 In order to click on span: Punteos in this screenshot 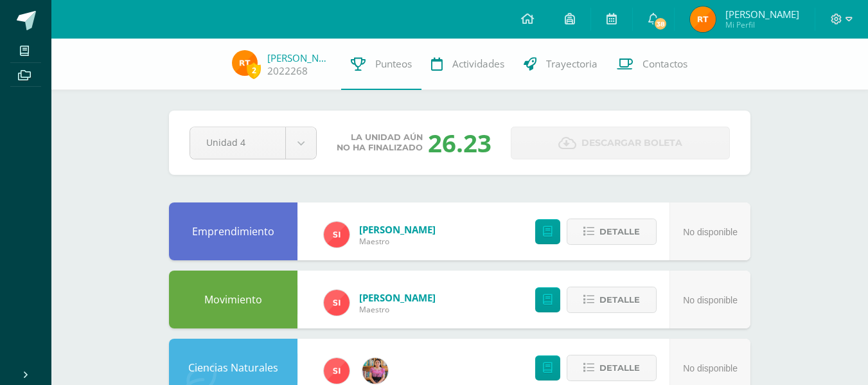, I will do `click(393, 63)`.